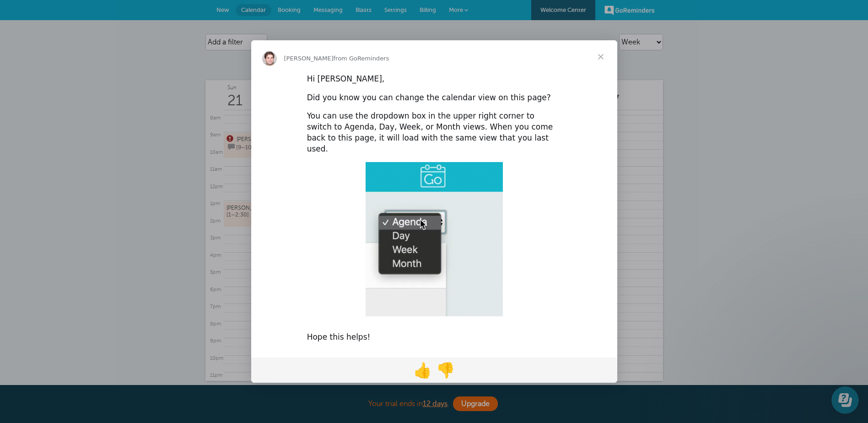 Image resolution: width=868 pixels, height=423 pixels. Describe the element at coordinates (601, 57) in the screenshot. I see `span: Close` at that location.